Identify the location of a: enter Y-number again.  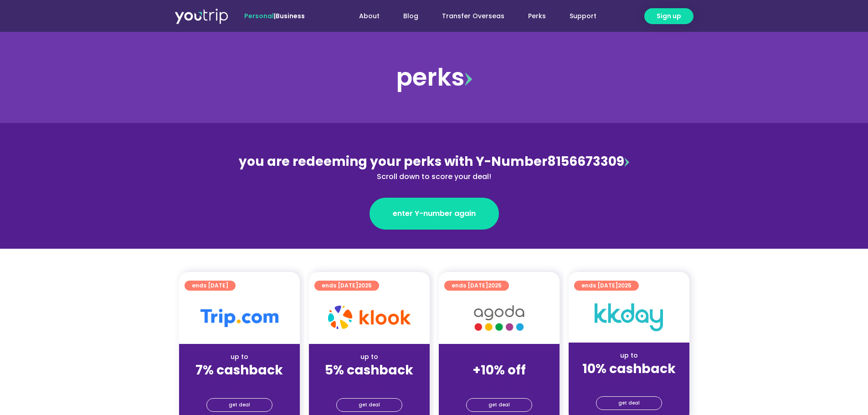
(434, 214).